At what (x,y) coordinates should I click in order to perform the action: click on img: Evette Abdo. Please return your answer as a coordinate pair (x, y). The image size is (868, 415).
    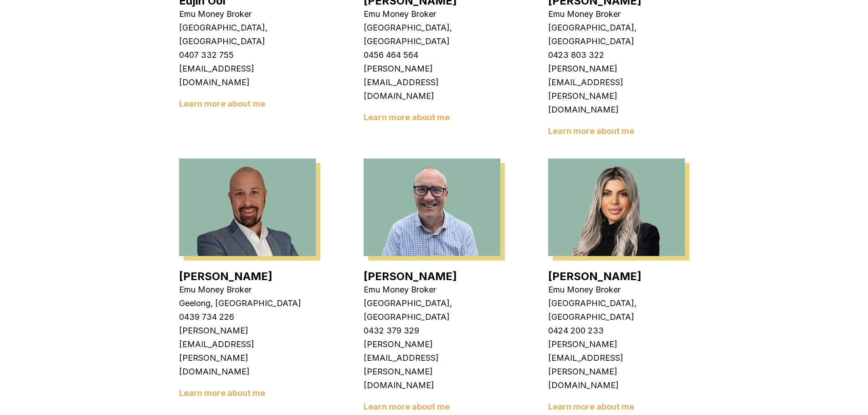
    Looking at the image, I should click on (616, 208).